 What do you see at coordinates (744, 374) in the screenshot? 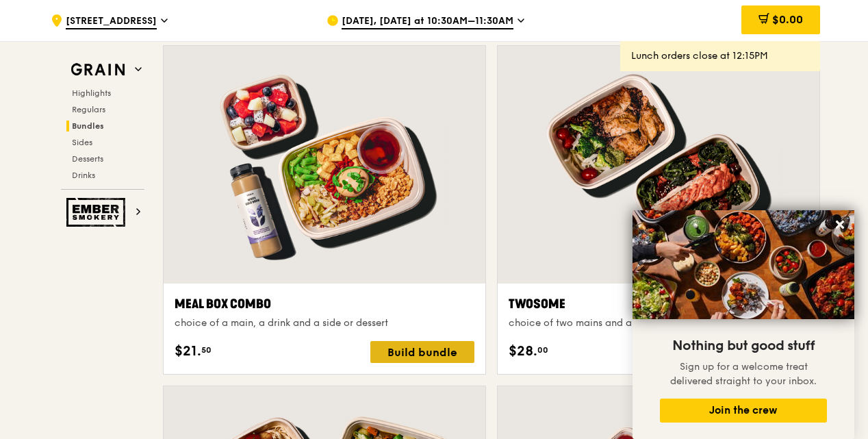
I see `span: Sign up for a welcome treat delivered straight to your inbox.` at bounding box center [744, 374].